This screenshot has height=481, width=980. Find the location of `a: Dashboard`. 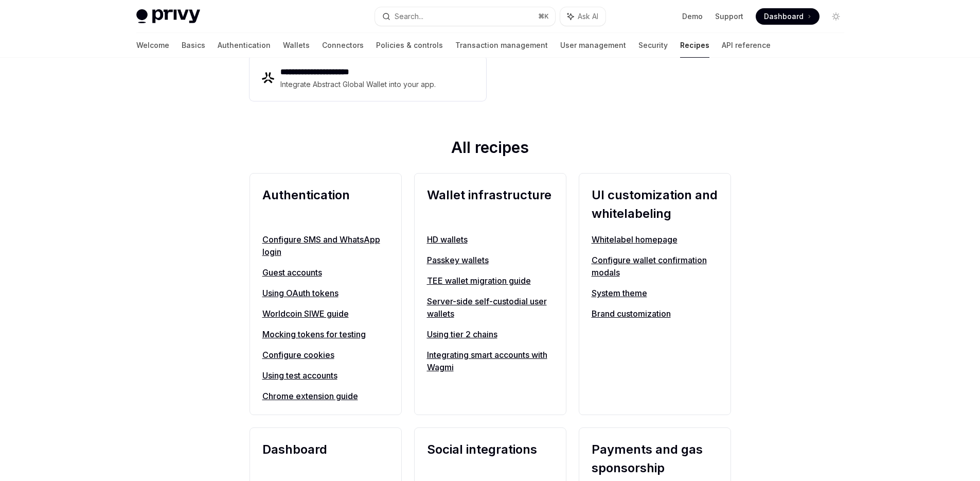

a: Dashboard is located at coordinates (788, 16).